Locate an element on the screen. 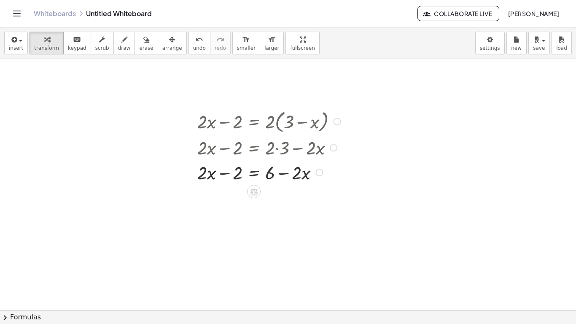 The width and height of the screenshot is (576, 324). span: scrub is located at coordinates (102, 48).